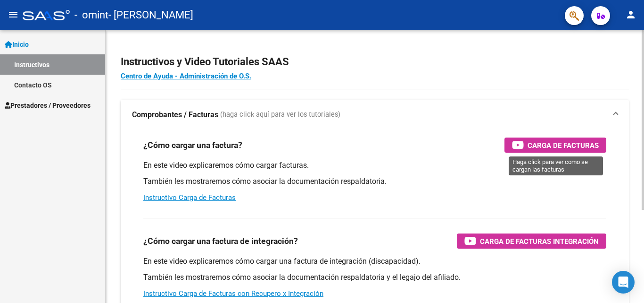  Describe the element at coordinates (13, 15) in the screenshot. I see `mat-icon: menu` at that location.